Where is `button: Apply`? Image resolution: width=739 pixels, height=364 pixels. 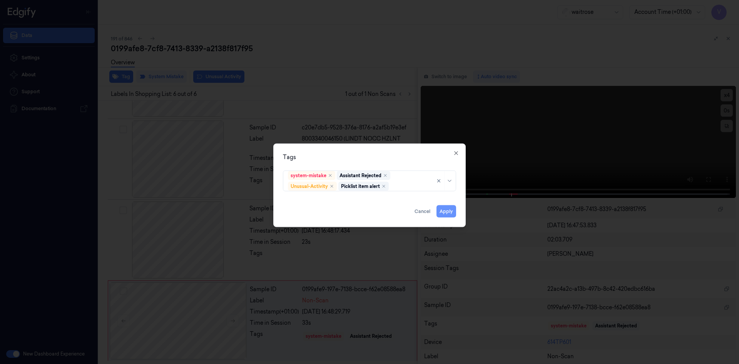
button: Apply is located at coordinates (446, 211).